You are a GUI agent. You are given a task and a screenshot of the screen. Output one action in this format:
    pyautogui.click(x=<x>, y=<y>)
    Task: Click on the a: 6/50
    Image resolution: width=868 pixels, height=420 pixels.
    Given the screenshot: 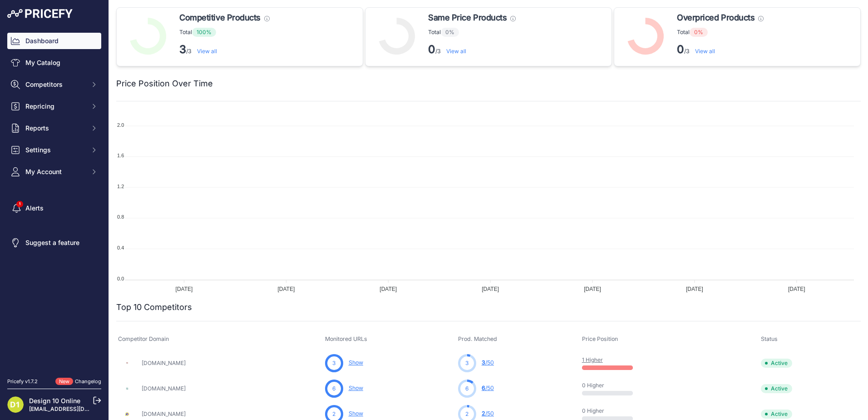 What is the action you would take?
    pyautogui.click(x=488, y=388)
    